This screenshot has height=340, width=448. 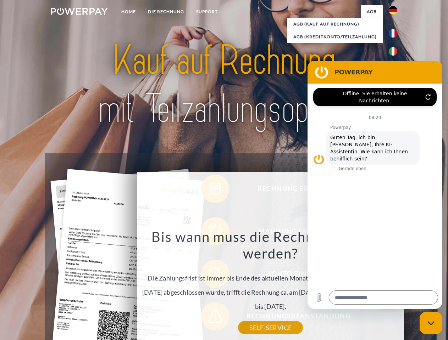 I want to click on a: AGB (Kauf auf Rechnung), so click(x=335, y=24).